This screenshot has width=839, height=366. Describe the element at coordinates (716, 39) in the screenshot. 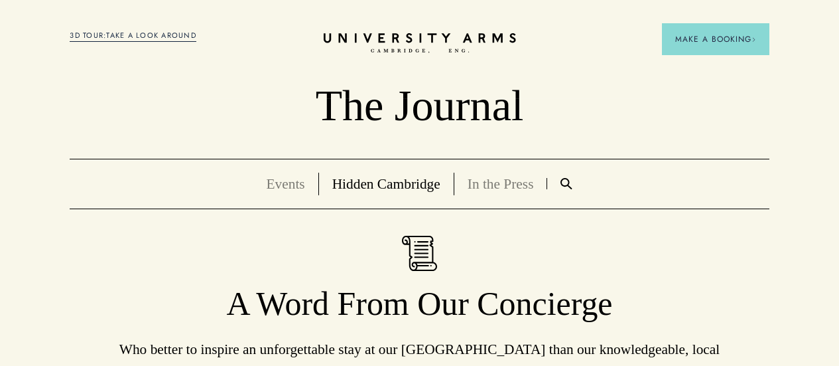

I see `span: Make a Booking` at that location.